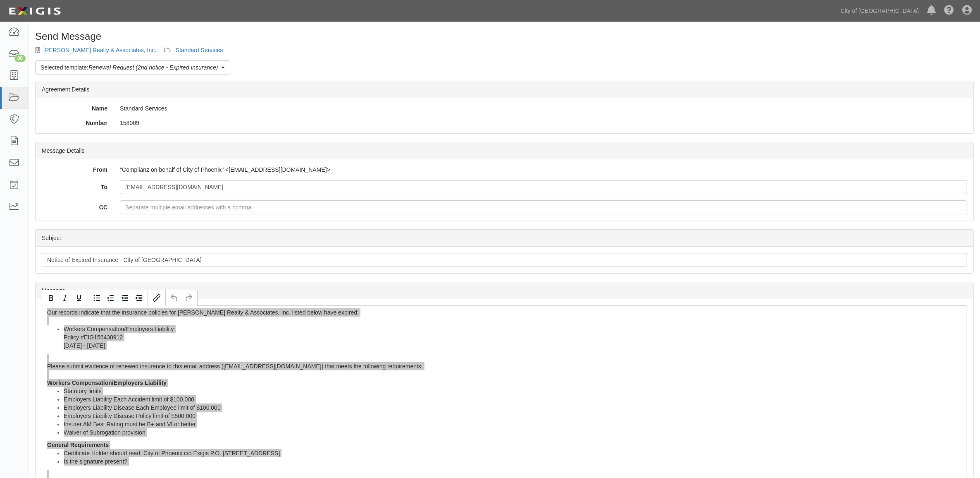  Describe the element at coordinates (157, 297) in the screenshot. I see `button: Insert/edit link` at that location.